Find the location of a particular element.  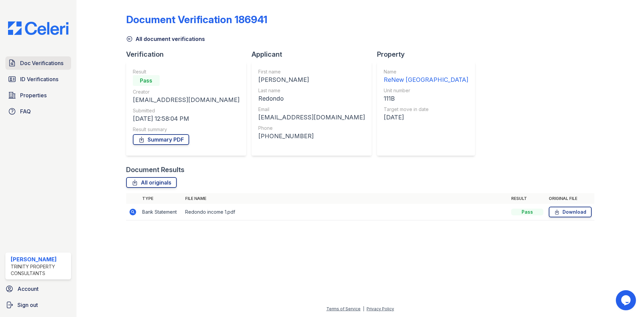

a: FAQ is located at coordinates (38, 111).